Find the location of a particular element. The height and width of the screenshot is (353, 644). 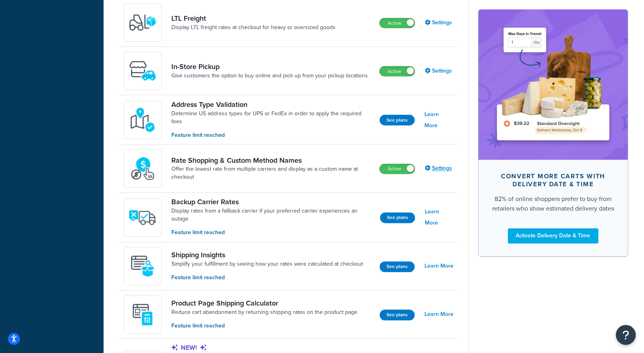

img: icon-duo-feat-backup-carrier-4420b188.png is located at coordinates (143, 218).